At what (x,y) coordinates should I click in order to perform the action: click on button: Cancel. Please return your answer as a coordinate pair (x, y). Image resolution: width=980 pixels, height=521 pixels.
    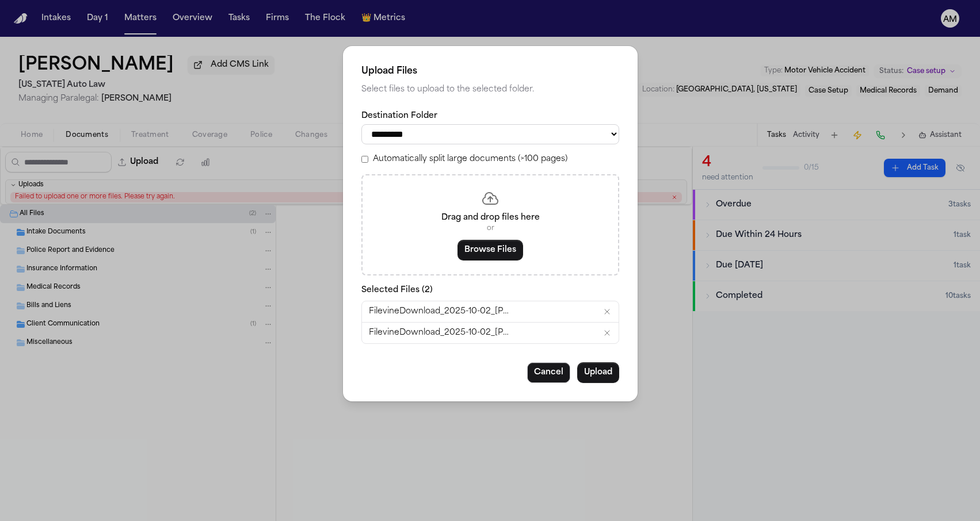
    Looking at the image, I should click on (548, 372).